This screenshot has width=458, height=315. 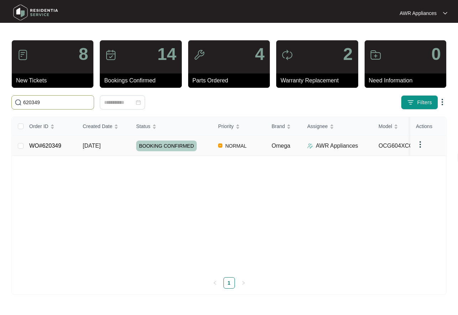 I want to click on th: Status, so click(x=172, y=126).